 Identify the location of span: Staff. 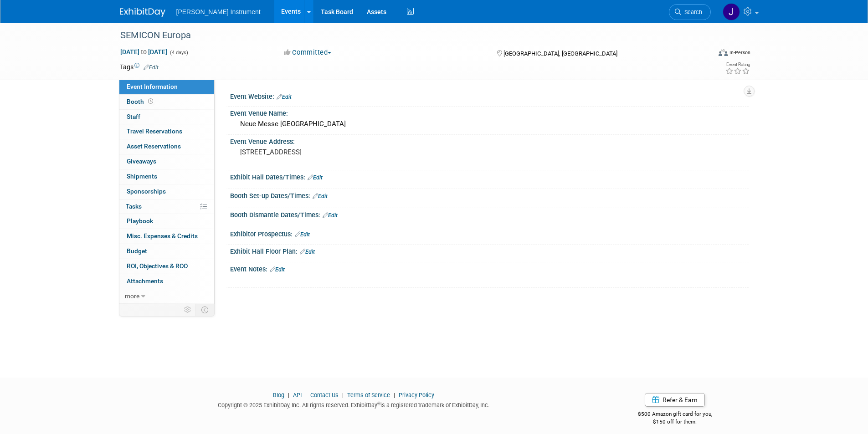
(133, 116).